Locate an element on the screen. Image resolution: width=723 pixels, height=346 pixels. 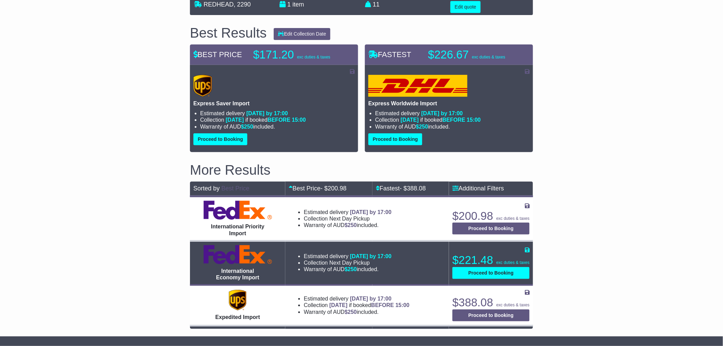
a: Additional Filters is located at coordinates (478, 188).